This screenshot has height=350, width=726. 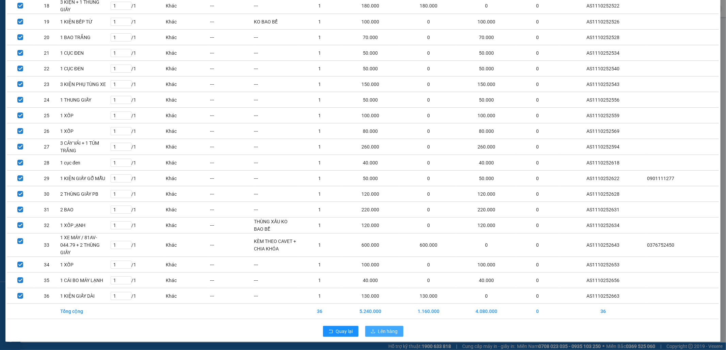 I want to click on td: 36, so click(x=319, y=312).